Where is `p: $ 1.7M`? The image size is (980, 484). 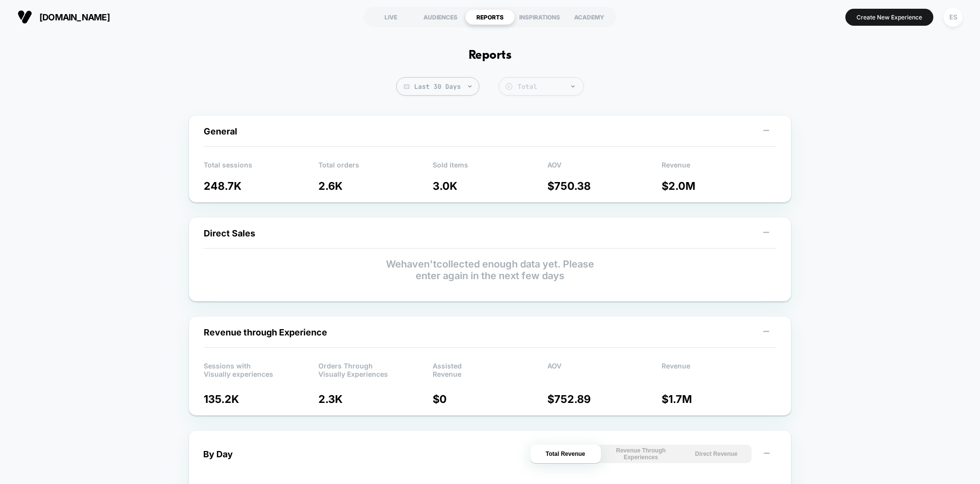 p: $ 1.7M is located at coordinates (718, 399).